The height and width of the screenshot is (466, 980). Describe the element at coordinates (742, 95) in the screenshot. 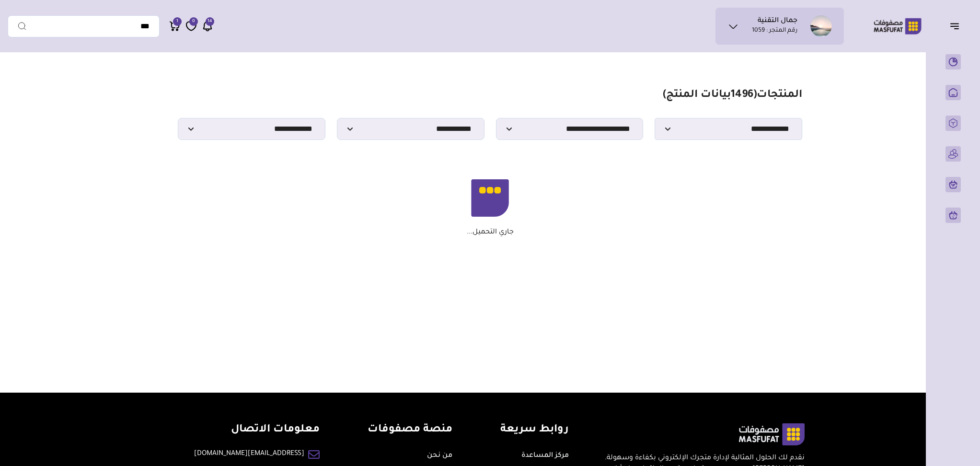

I see `span: 1496` at that location.